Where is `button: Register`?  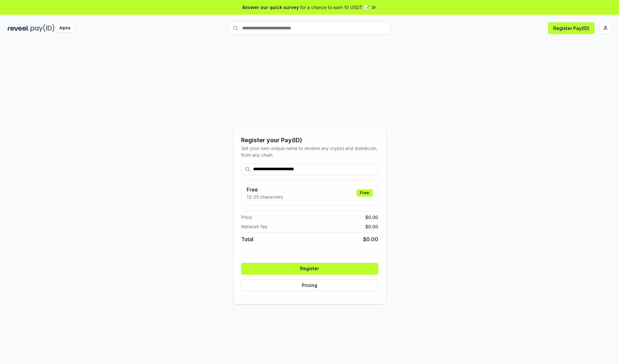
button: Register is located at coordinates (310, 269).